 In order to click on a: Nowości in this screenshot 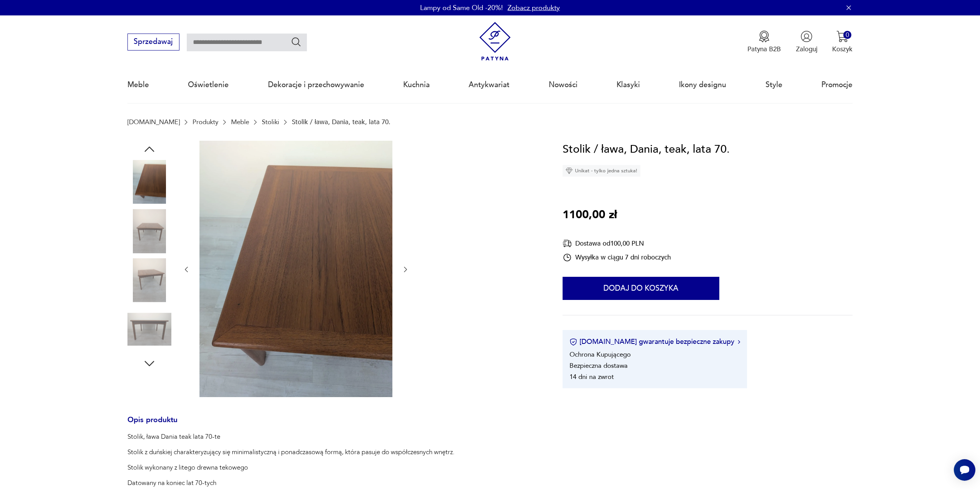, I will do `click(563, 85)`.